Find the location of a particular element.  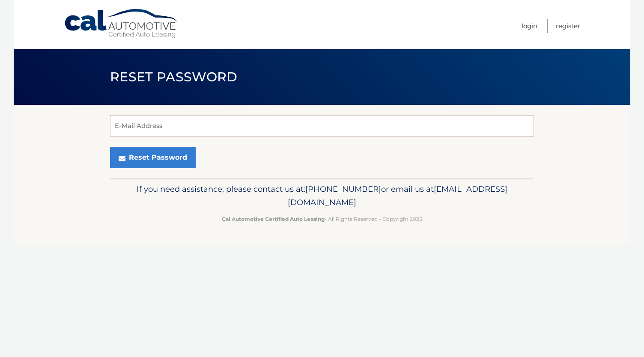

button: Reset Password is located at coordinates (153, 158).